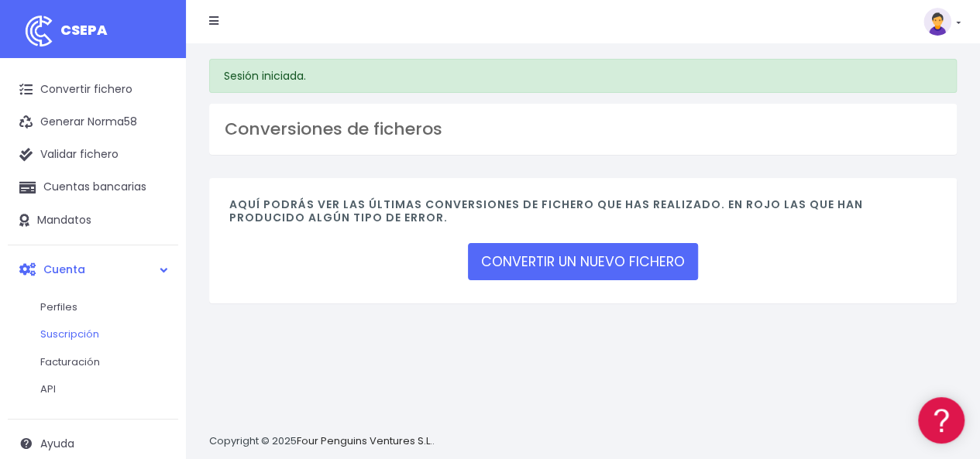 This screenshot has width=980, height=459. I want to click on img: logo, so click(39, 31).